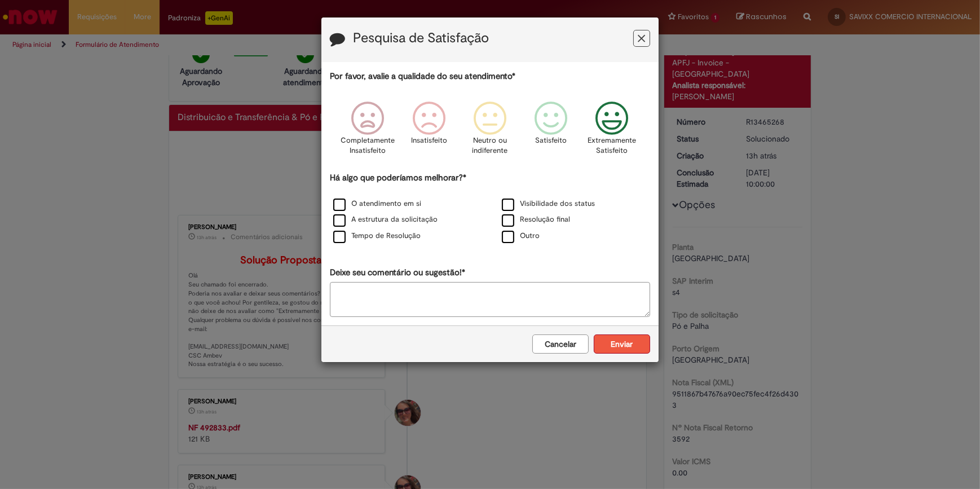  I want to click on label: A estrutura da solicitação, so click(385, 219).